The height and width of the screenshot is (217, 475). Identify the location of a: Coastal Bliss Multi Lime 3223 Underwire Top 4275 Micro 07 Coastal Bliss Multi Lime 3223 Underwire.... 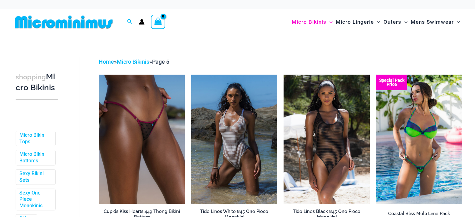
(419, 139).